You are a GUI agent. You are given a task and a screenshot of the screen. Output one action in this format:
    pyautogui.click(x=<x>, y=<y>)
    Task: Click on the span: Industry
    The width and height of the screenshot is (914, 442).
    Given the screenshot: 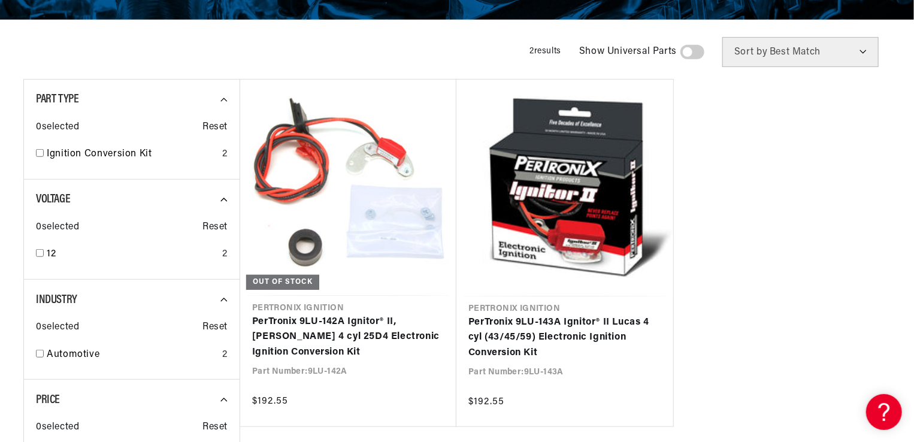 What is the action you would take?
    pyautogui.click(x=56, y=300)
    